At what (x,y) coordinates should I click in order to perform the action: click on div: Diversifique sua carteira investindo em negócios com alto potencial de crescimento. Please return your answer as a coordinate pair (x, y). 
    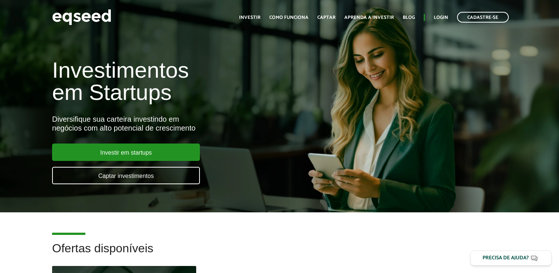
    Looking at the image, I should click on (186, 123).